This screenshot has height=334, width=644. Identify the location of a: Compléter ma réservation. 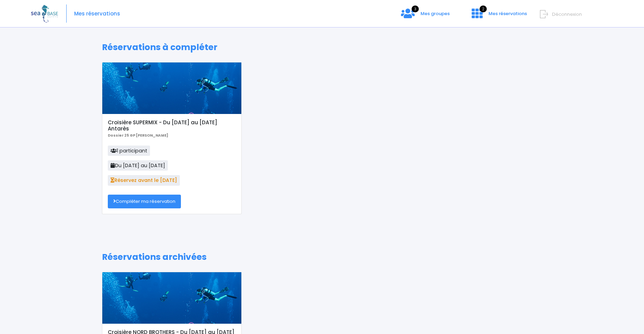
(144, 201).